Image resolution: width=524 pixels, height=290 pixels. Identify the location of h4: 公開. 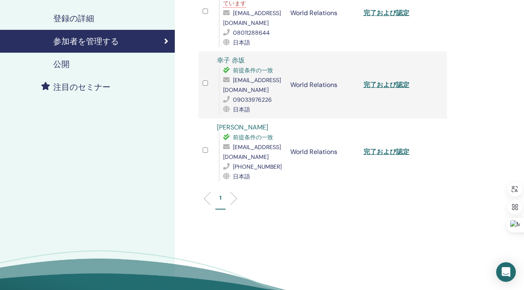
(61, 64).